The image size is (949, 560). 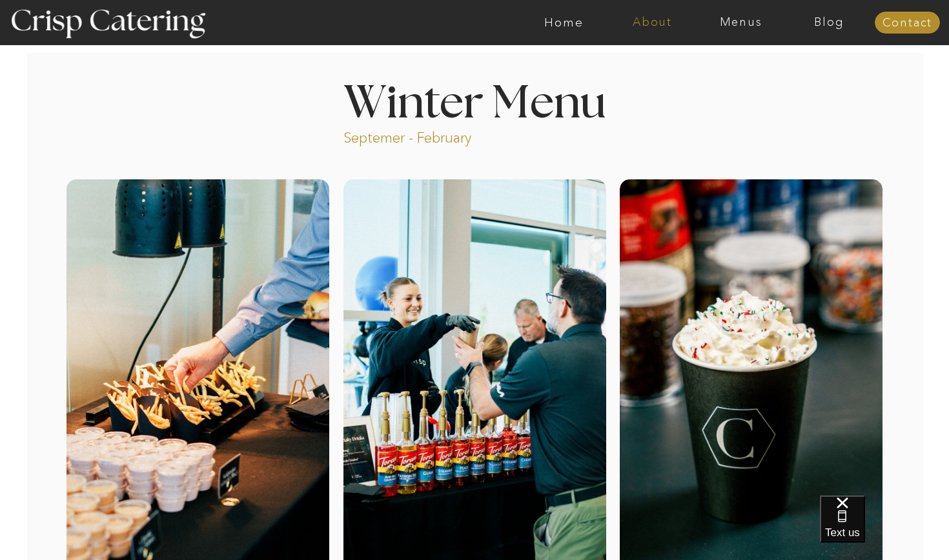 What do you see at coordinates (474, 100) in the screenshot?
I see `h1: Winter Menu` at bounding box center [474, 100].